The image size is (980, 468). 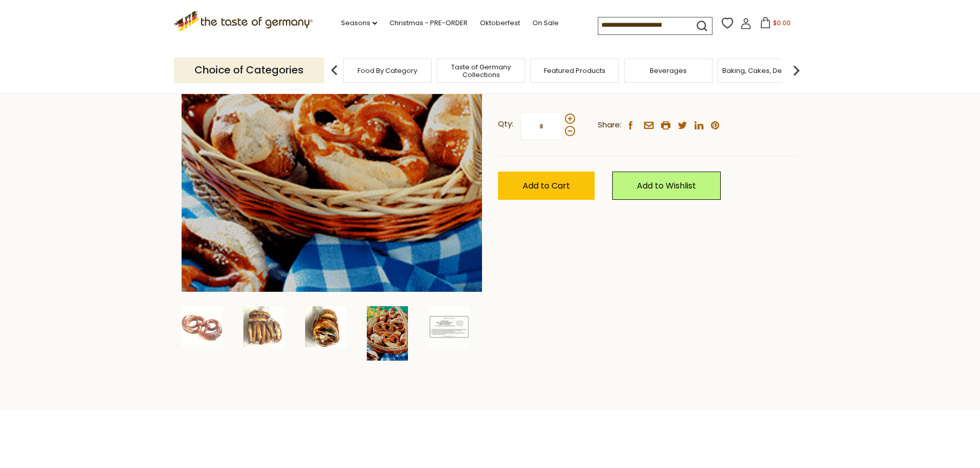 I want to click on p: Choice of Categories, so click(x=249, y=70).